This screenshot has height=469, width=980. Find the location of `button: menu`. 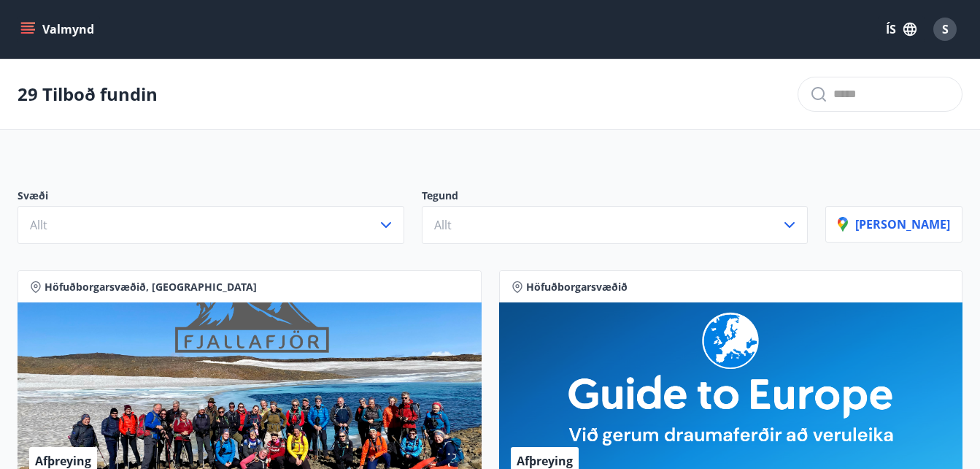

button: menu is located at coordinates (58, 29).